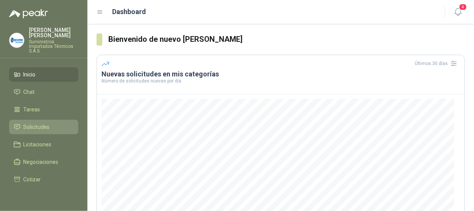 The height and width of the screenshot is (211, 474). Describe the element at coordinates (463, 7) in the screenshot. I see `span: 4` at that location.